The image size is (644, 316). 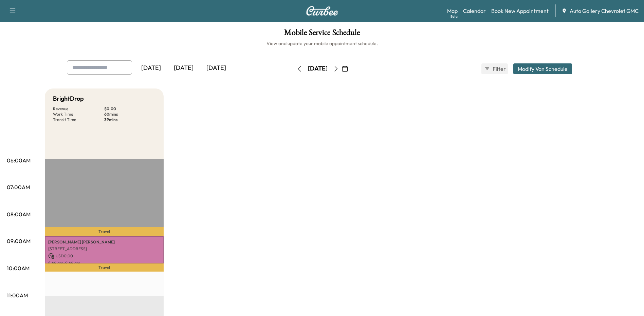 What do you see at coordinates (130, 109) in the screenshot?
I see `p: $ 0.00` at bounding box center [130, 109].